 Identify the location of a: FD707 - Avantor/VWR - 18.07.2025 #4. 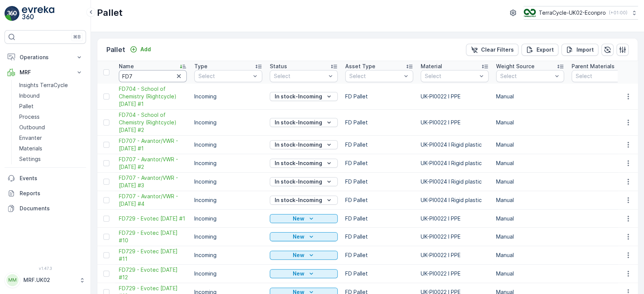
(153, 200).